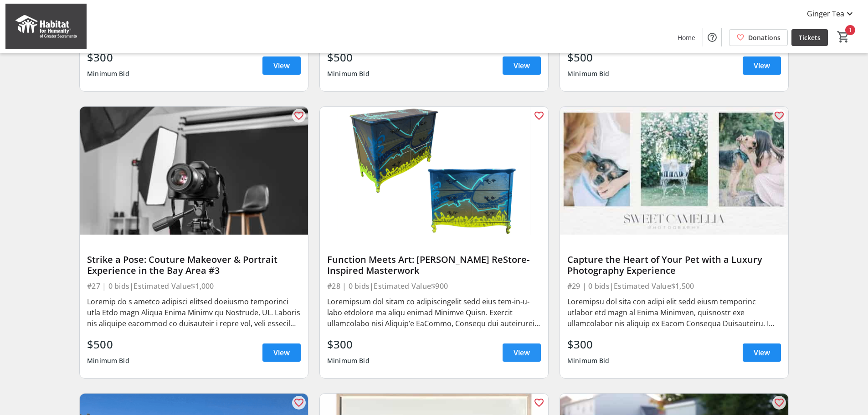 This screenshot has height=415, width=868. What do you see at coordinates (686, 37) in the screenshot?
I see `a: Home` at bounding box center [686, 37].